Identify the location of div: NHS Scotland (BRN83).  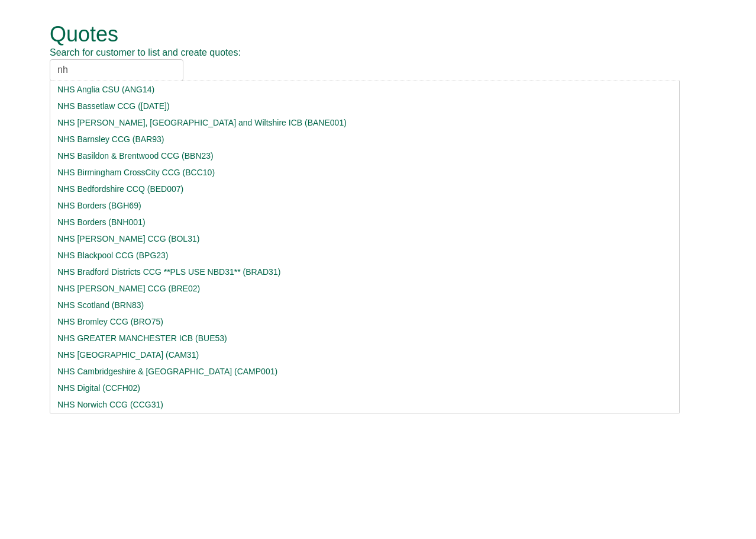
(365, 305).